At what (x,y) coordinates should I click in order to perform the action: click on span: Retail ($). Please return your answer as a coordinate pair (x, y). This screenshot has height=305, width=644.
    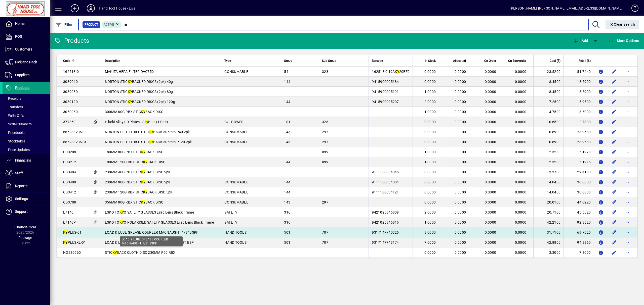
    Looking at the image, I should click on (584, 61).